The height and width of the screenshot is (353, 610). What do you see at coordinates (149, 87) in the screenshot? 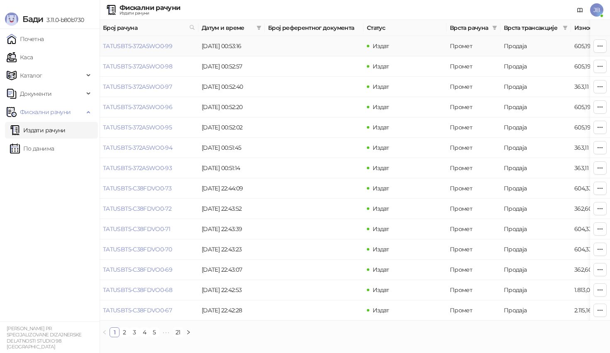
I see `td: TATUSBT5-372A5WO0-97` at bounding box center [149, 87].